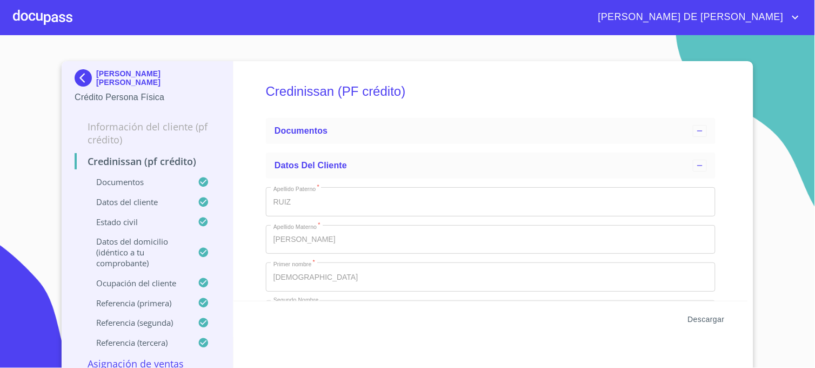 The image size is (815, 368). What do you see at coordinates (707, 319) in the screenshot?
I see `span: Descargar` at bounding box center [707, 319].